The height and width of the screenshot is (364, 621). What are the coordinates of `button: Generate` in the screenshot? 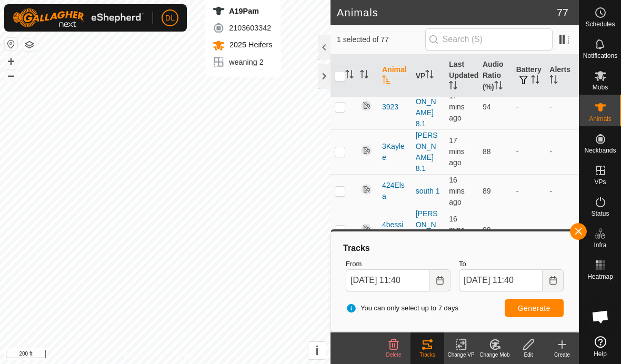 It's located at (534, 308).